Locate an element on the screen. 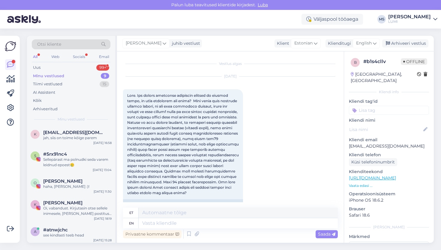 The height and width of the screenshot is (250, 441). span: Saada is located at coordinates (327, 234).